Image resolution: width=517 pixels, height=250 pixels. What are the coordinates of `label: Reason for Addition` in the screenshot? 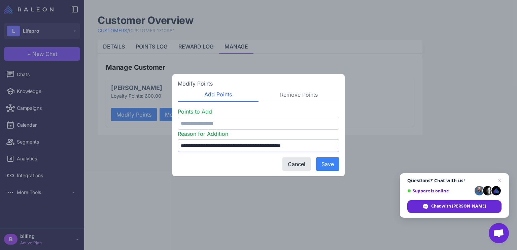 It's located at (203, 134).